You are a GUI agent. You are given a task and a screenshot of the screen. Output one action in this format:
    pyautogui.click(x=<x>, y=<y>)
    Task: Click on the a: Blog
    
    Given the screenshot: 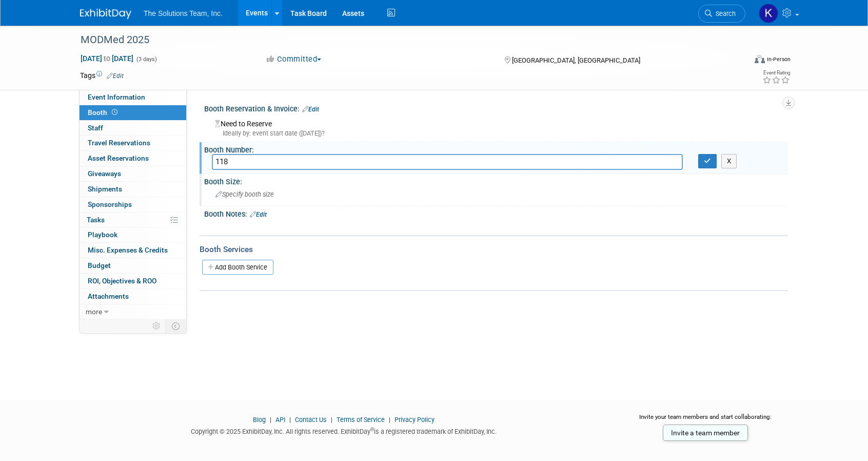 What is the action you would take?
    pyautogui.click(x=259, y=420)
    